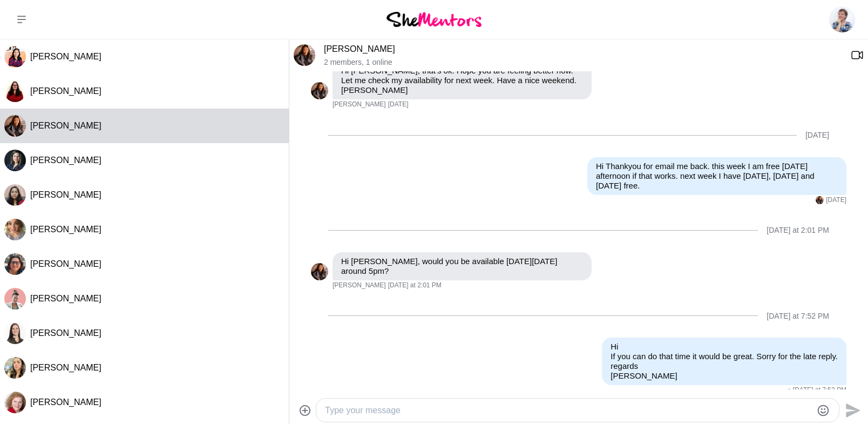  I want to click on img: K, so click(15, 264).